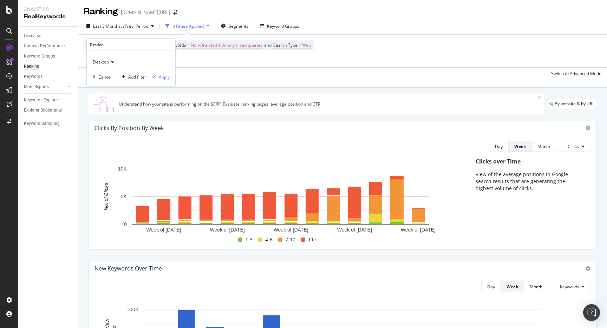 The height and width of the screenshot is (328, 607). What do you see at coordinates (42, 124) in the screenshot?
I see `div: Keyword Sampling` at bounding box center [42, 124].